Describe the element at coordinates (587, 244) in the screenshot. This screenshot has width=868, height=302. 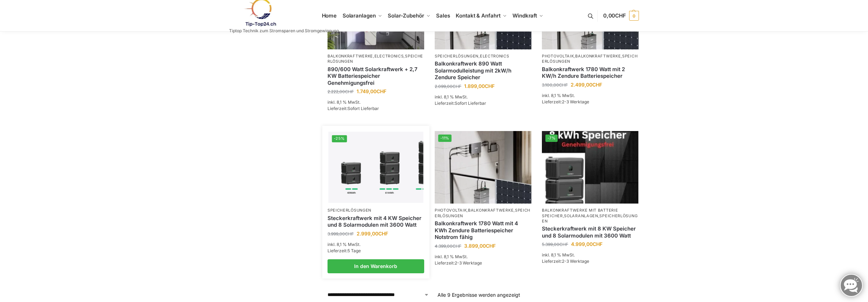
I see `bdi: 4.999,00` at that location.